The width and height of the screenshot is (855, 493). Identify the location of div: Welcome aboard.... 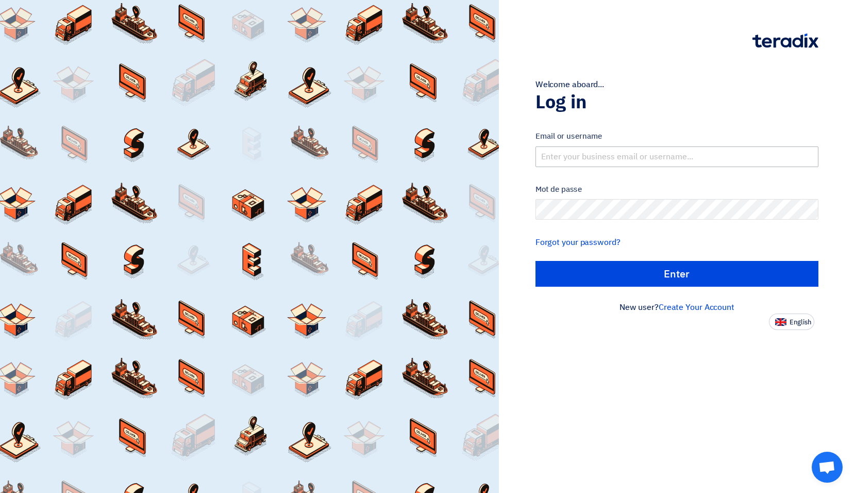
(677, 85).